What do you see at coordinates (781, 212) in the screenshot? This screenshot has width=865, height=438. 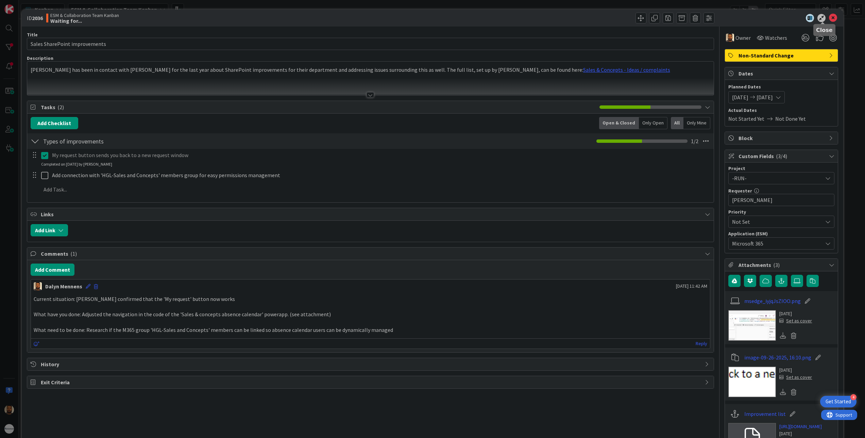 I see `div: Priority` at bounding box center [781, 212].